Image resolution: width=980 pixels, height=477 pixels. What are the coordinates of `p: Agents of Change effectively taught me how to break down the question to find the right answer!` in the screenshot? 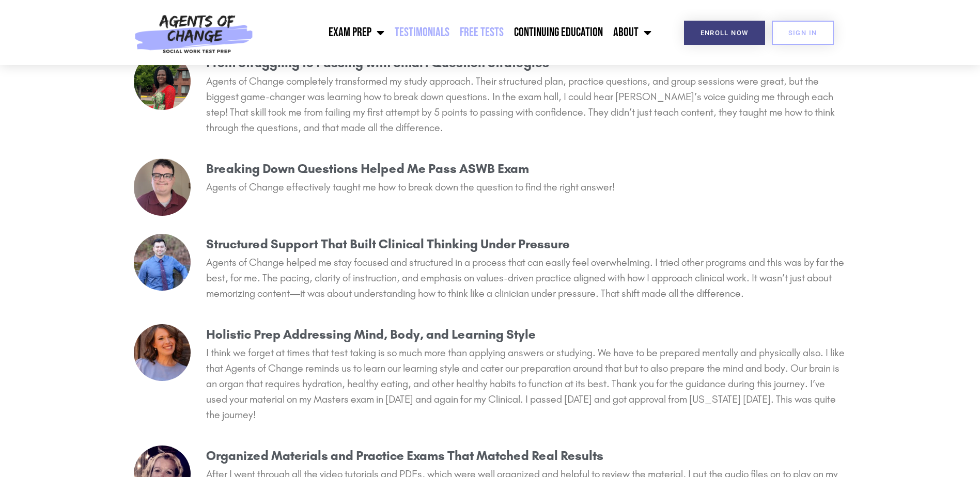 It's located at (526, 187).